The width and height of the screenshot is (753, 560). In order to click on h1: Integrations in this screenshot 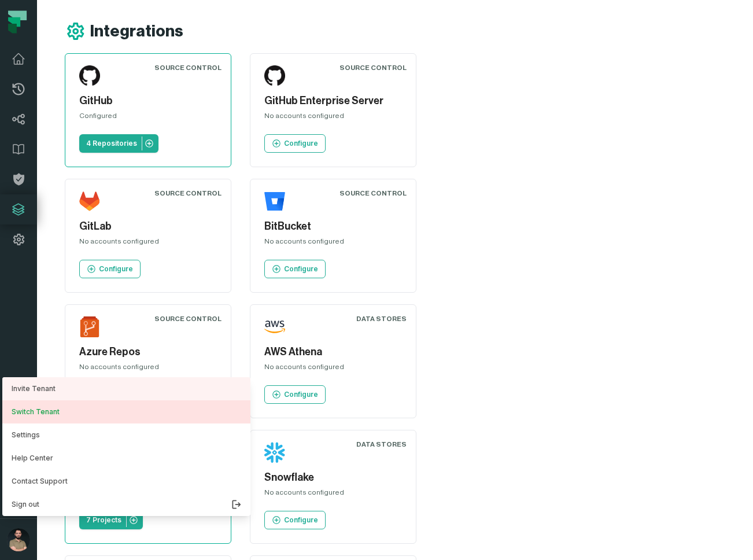, I will do `click(136, 31)`.